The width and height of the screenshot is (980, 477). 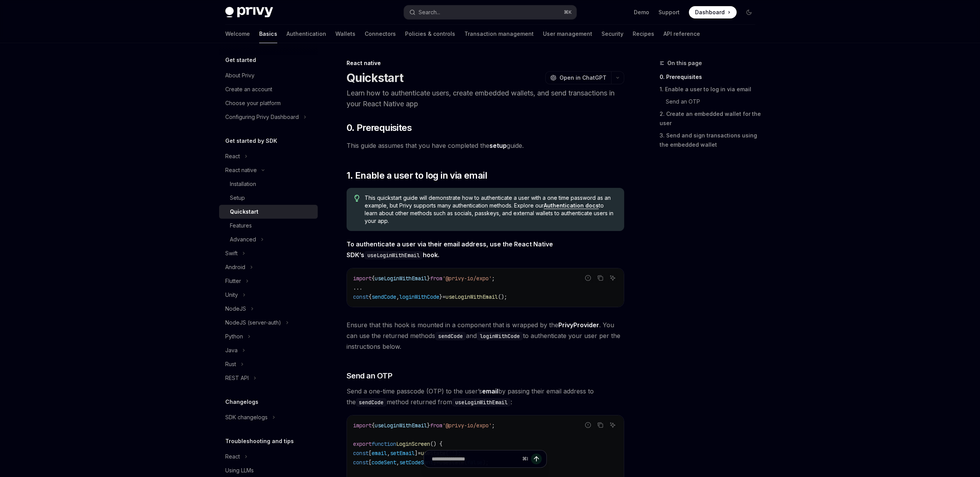 I want to click on span: 0. Prerequisites, so click(x=379, y=128).